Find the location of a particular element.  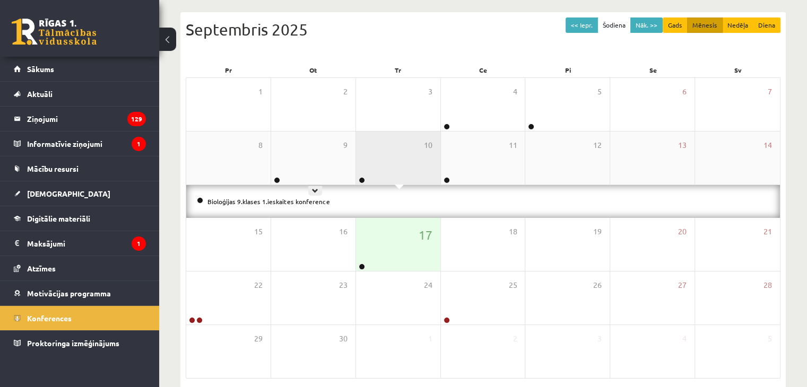

span: Digitālie materiāli is located at coordinates (58, 218).